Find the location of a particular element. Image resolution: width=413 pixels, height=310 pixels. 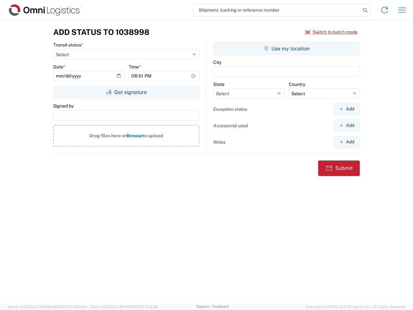

label: Signed by is located at coordinates (63, 106).